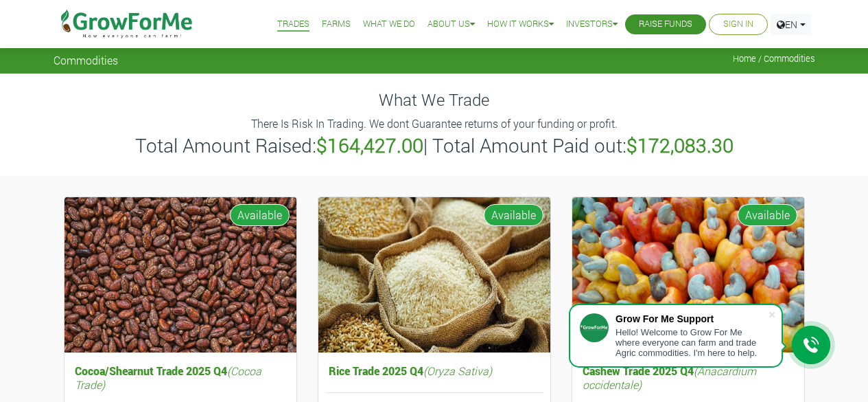  Describe the element at coordinates (435, 100) in the screenshot. I see `h4: What We Trade` at that location.